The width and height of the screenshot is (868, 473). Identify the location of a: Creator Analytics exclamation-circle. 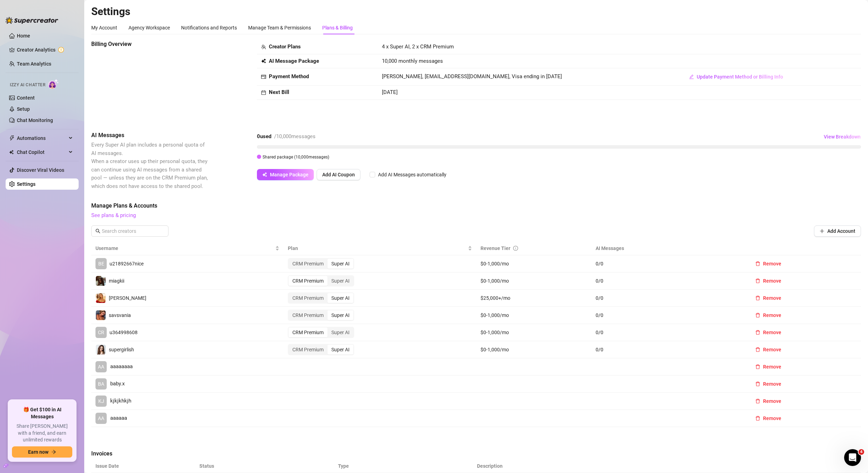
(45, 50).